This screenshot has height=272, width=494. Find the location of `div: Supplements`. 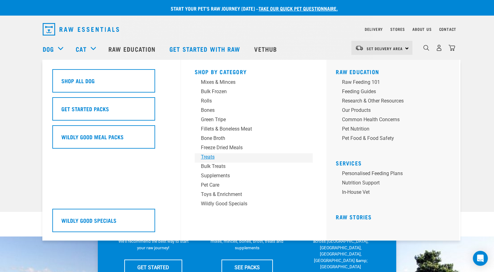

div: Supplements is located at coordinates (249, 176).